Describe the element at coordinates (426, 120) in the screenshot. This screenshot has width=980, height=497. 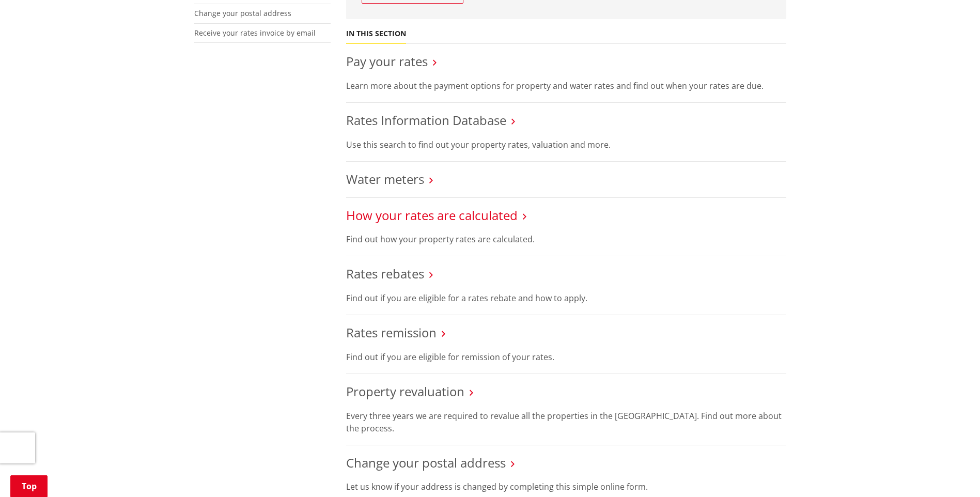
I see `a: Rates Information Database` at that location.